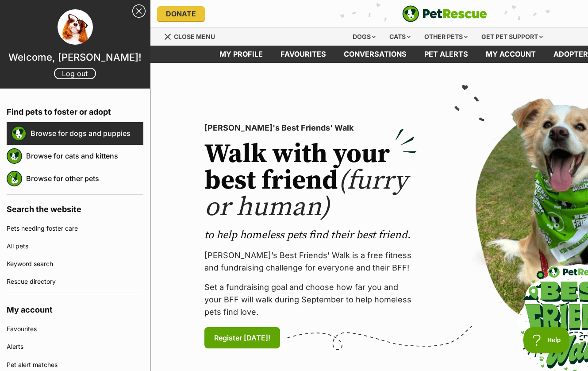 This screenshot has height=371, width=588. What do you see at coordinates (445, 14) in the screenshot?
I see `img: logo-e224e6f780fb5917bec1dbf3a21bbac754714ae5b6737aabdf751b685950b380.svg` at bounding box center [445, 14].